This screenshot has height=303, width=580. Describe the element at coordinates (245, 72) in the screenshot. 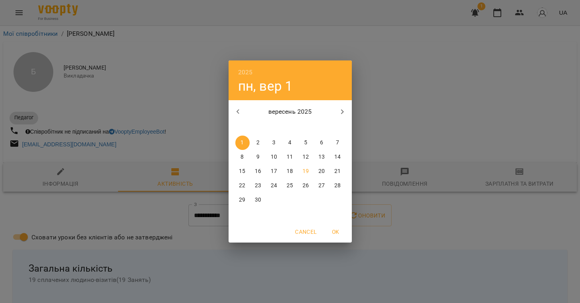

I see `h6: 2025` at that location.